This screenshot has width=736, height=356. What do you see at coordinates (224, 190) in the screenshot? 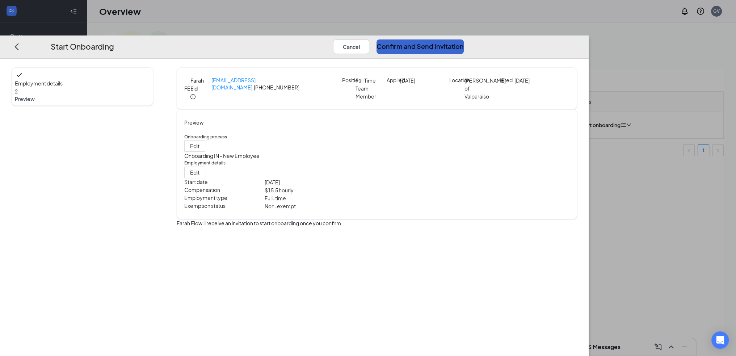
I see `p: Compensation` at bounding box center [224, 190].